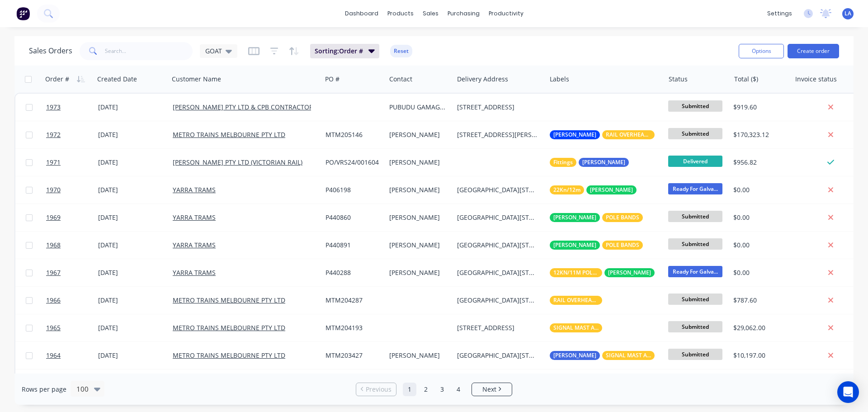  Describe the element at coordinates (196, 79) in the screenshot. I see `div: Customer Name` at that location.